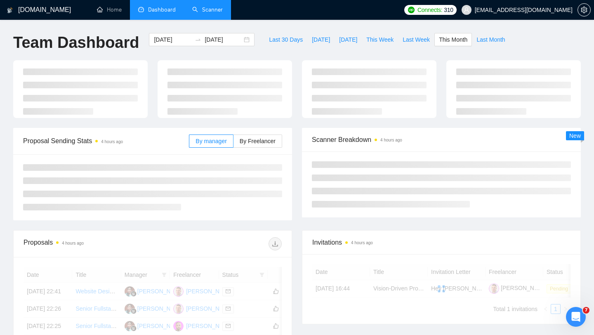  I want to click on span: 310, so click(448, 10).